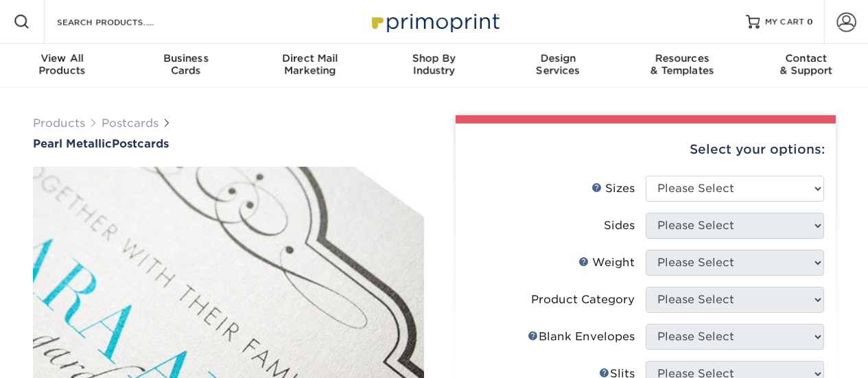  What do you see at coordinates (581, 337) in the screenshot?
I see `div: Blank Envelopes` at bounding box center [581, 337].